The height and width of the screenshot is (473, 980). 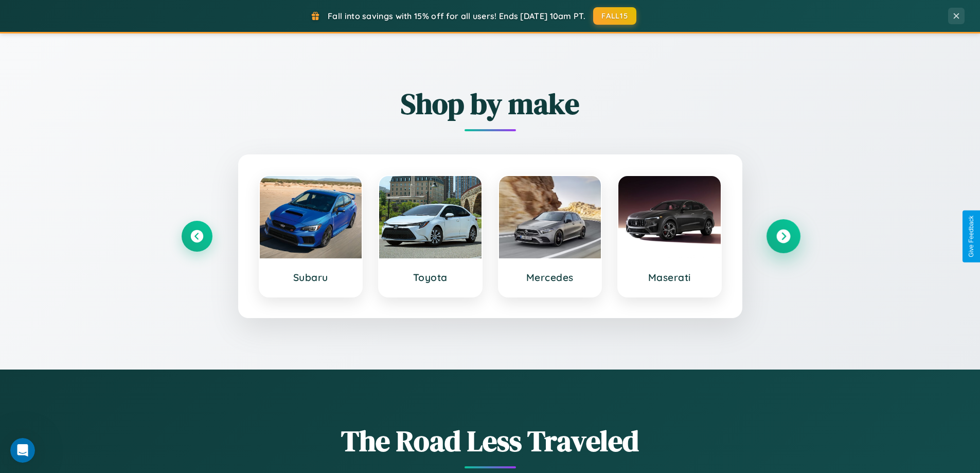 I want to click on h2: Shop by make, so click(x=490, y=103).